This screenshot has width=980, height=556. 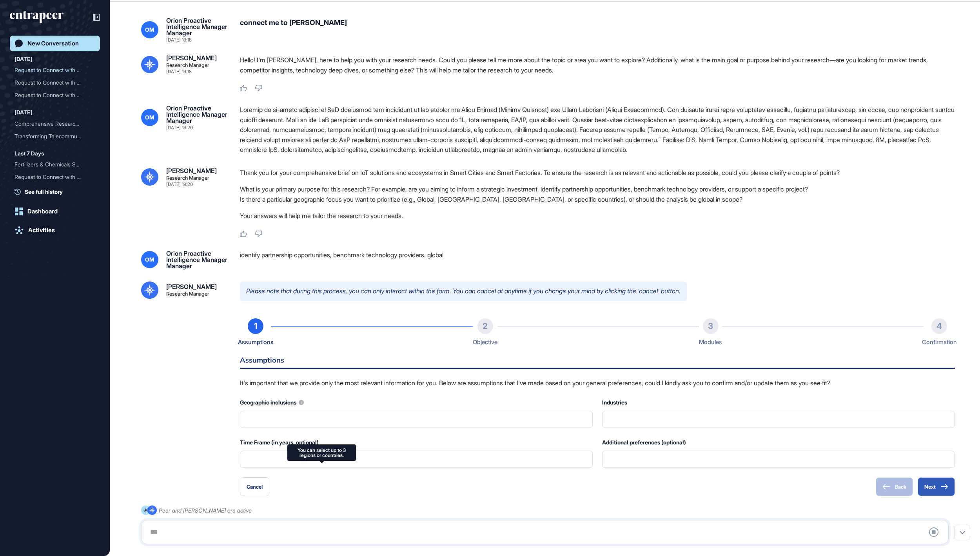 I want to click on p: It's important that we provide only the most relevant information for you. Below are assumptions ..., so click(x=598, y=384).